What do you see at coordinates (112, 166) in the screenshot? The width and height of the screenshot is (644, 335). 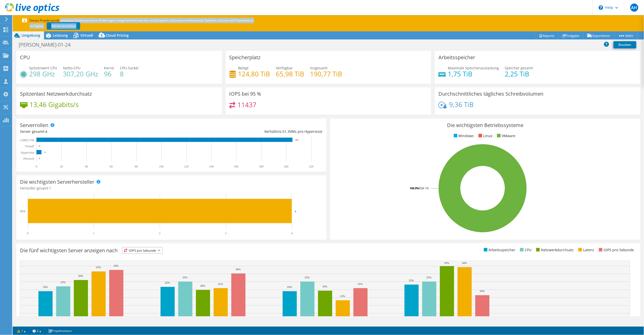 I see `text: 60` at bounding box center [112, 166].